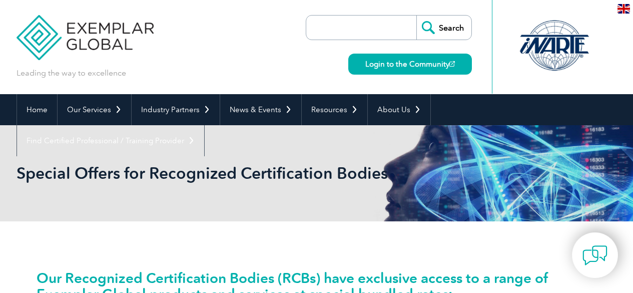 The height and width of the screenshot is (293, 633). I want to click on h2: Special Offers for Recognized Certification Bodies, so click(227, 173).